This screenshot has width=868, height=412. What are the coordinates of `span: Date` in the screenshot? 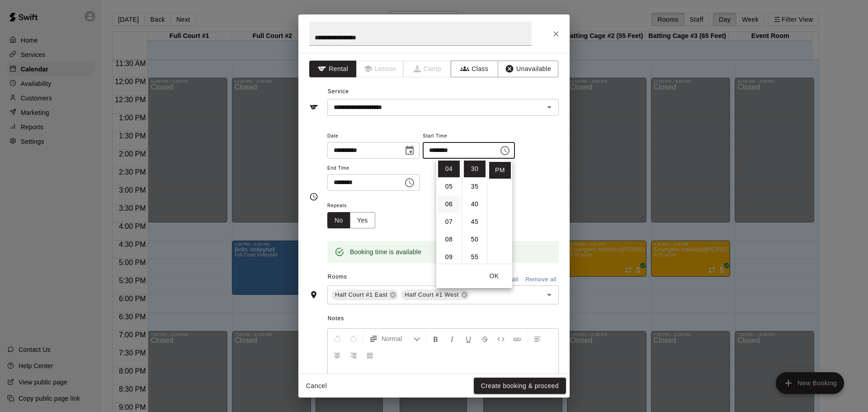 It's located at (373, 136).